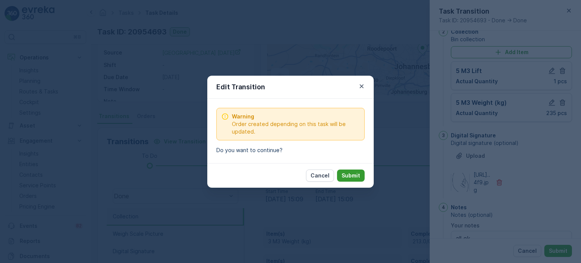 Image resolution: width=581 pixels, height=263 pixels. What do you see at coordinates (291, 150) in the screenshot?
I see `p: Do you want to continue?` at bounding box center [291, 150].